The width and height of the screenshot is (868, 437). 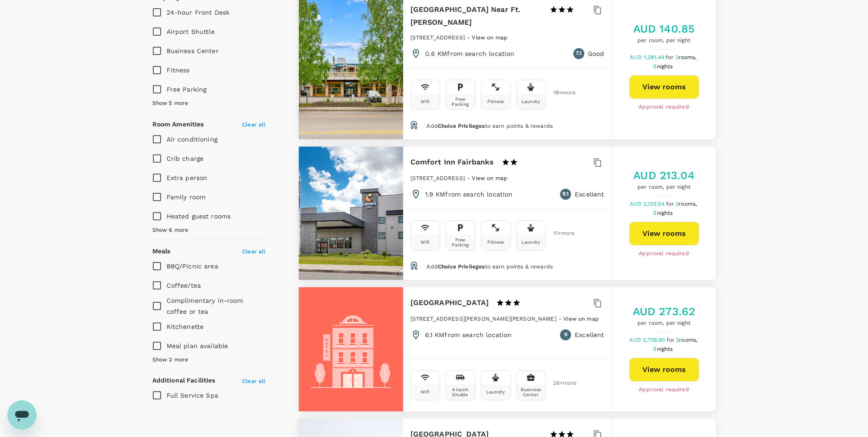 What do you see at coordinates (565, 194) in the screenshot?
I see `span: 9.1` at bounding box center [565, 194].